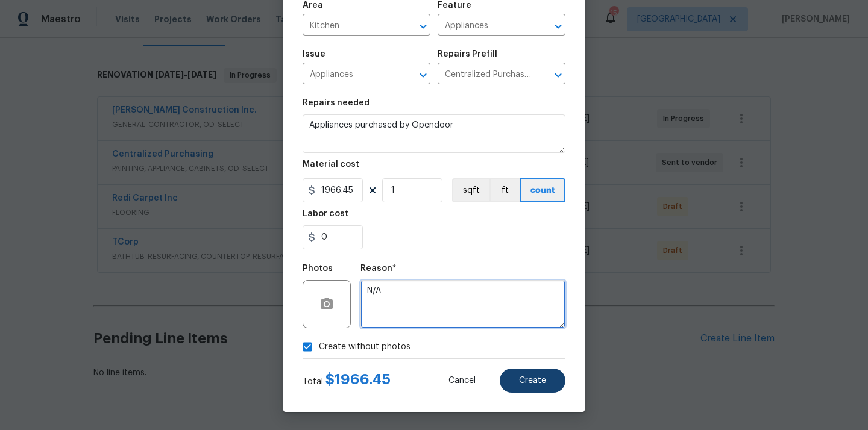 This screenshot has height=430, width=868. What do you see at coordinates (378, 268) in the screenshot?
I see `h5: Reason*` at bounding box center [378, 268].